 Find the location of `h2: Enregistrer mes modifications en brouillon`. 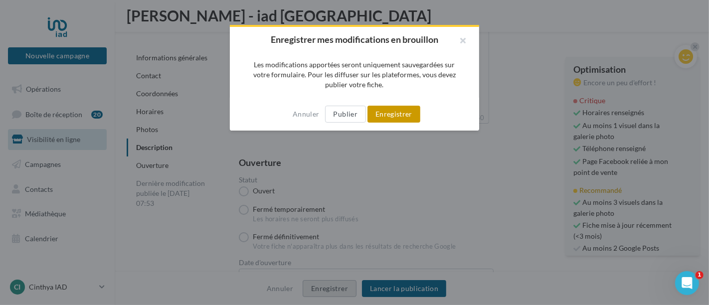

h2: Enregistrer mes modifications en brouillon is located at coordinates (354, 39).